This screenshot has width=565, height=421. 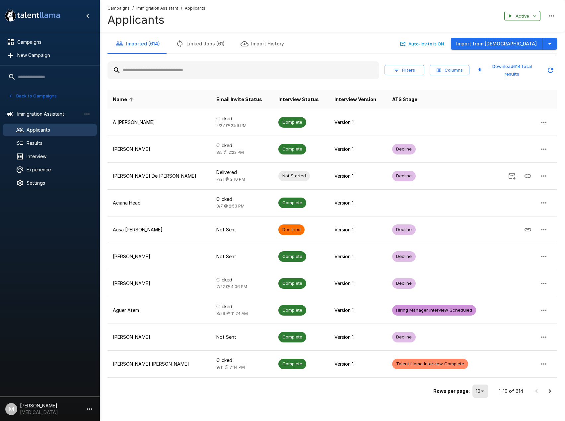 What do you see at coordinates (299, 100) in the screenshot?
I see `span: Interview Status` at bounding box center [299, 100].